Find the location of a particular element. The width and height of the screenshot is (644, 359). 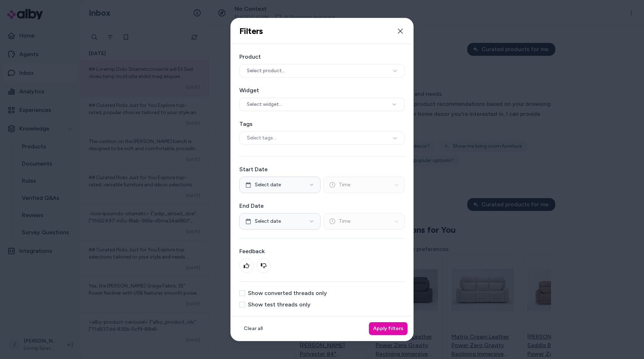

label: Start Date is located at coordinates (322, 169).